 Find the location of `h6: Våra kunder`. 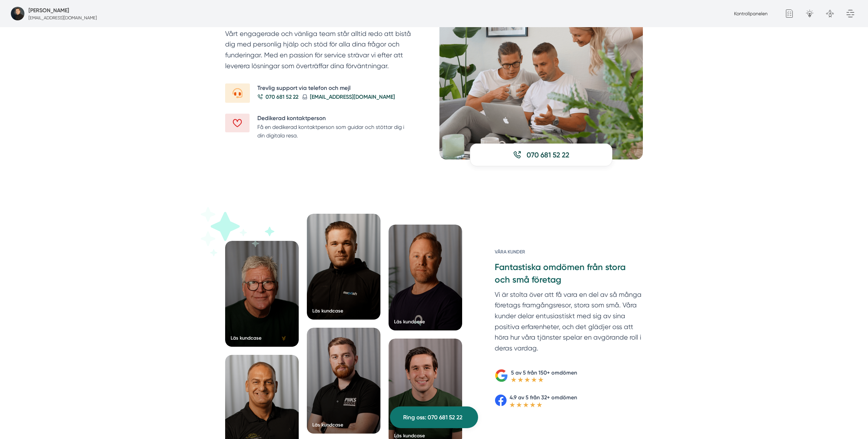

h6: Våra kunder is located at coordinates (568, 255).